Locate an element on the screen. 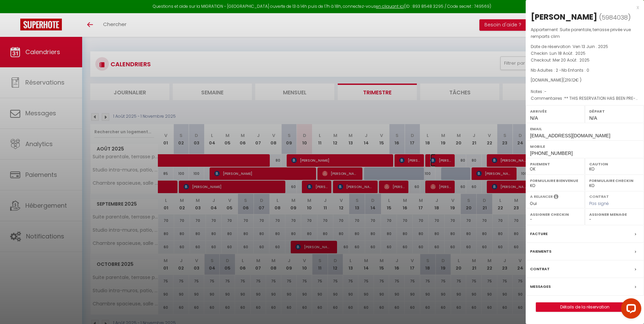 The height and width of the screenshot is (324, 644). label: A relancer is located at coordinates (541, 197).